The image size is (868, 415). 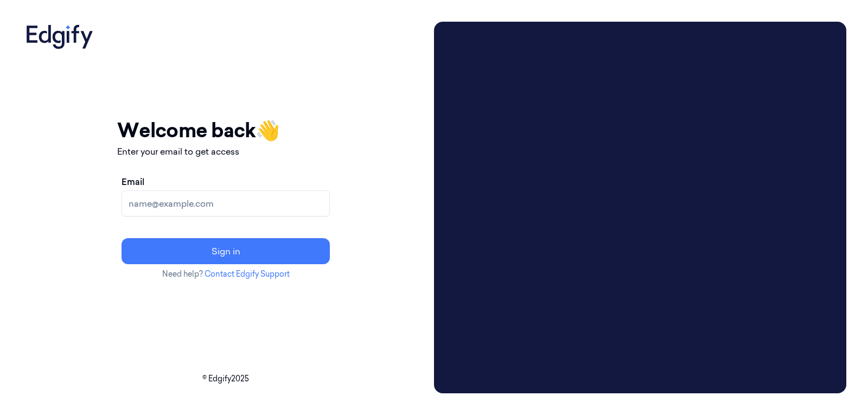 What do you see at coordinates (133, 182) in the screenshot?
I see `label: Email` at bounding box center [133, 182].